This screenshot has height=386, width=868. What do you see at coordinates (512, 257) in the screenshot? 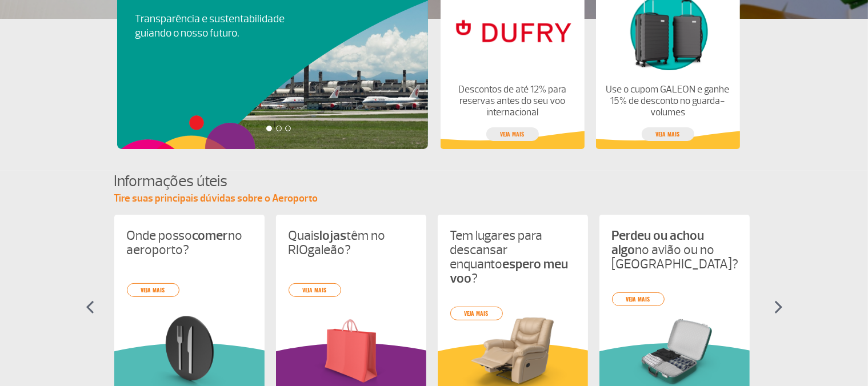
I see `p: Tem lugares para descansar enquanto ?` at bounding box center [512, 257].